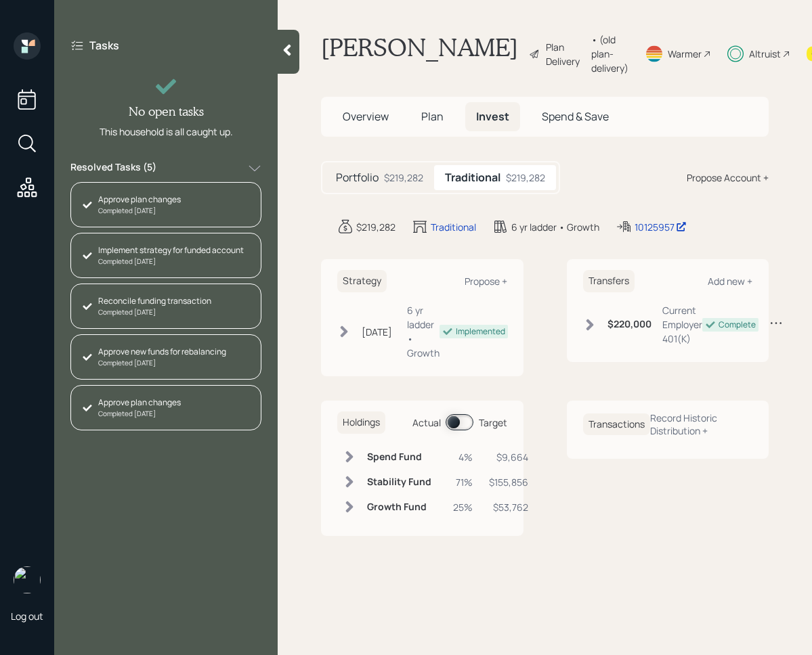 The height and width of the screenshot is (655, 812). I want to click on h4: No open tasks, so click(166, 111).